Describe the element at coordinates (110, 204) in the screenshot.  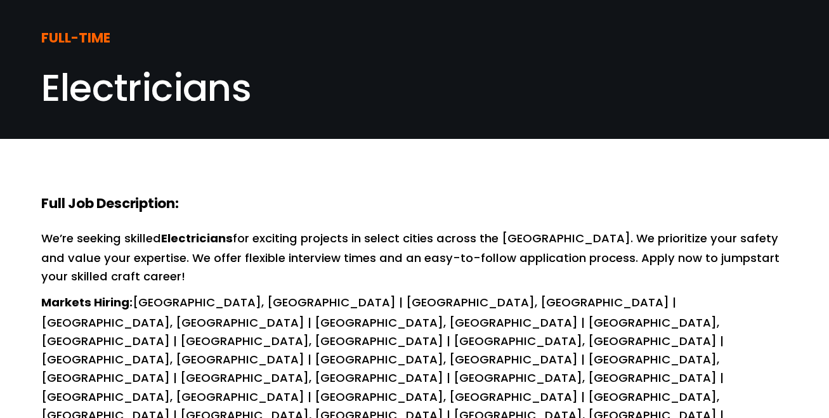
I see `strong: Full Job Description:` at that location.